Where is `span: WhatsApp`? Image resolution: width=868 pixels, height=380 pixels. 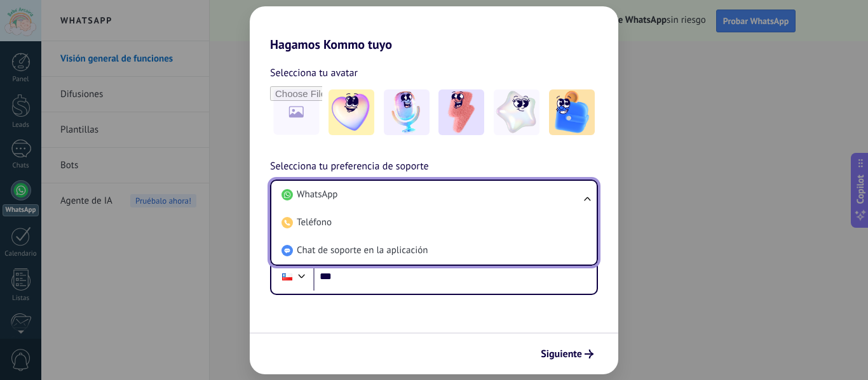
span: WhatsApp is located at coordinates (317, 195).